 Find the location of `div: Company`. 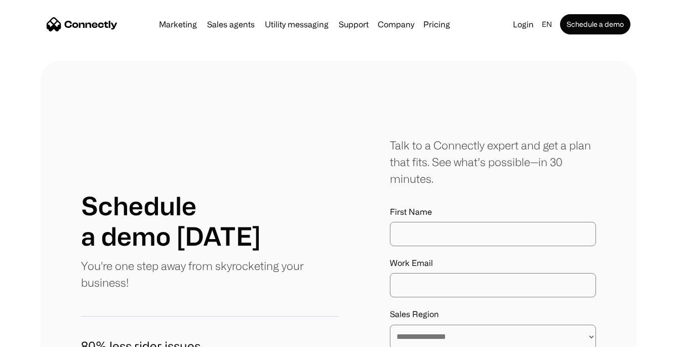

div: Company is located at coordinates (396, 24).